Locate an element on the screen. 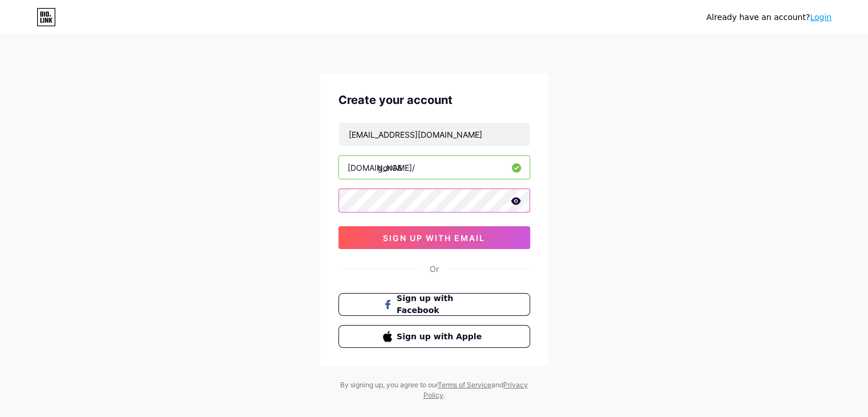 The width and height of the screenshot is (868, 417). button: sign up with email is located at coordinates (434, 237).